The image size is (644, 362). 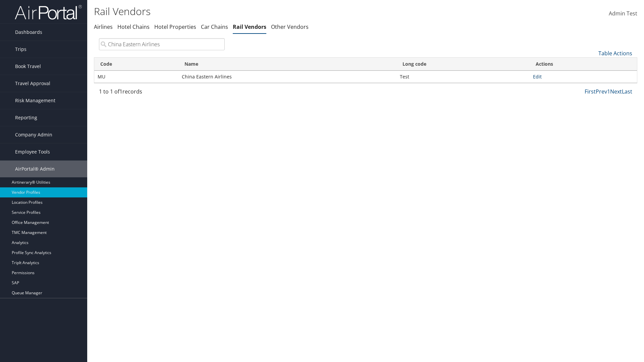 I want to click on span: Travel Approval, so click(x=32, y=84).